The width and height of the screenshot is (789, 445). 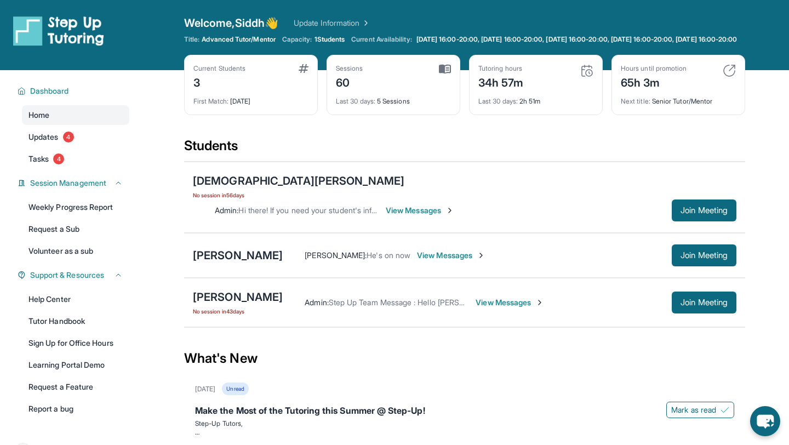 I want to click on a: Learning Portal Demo, so click(x=76, y=365).